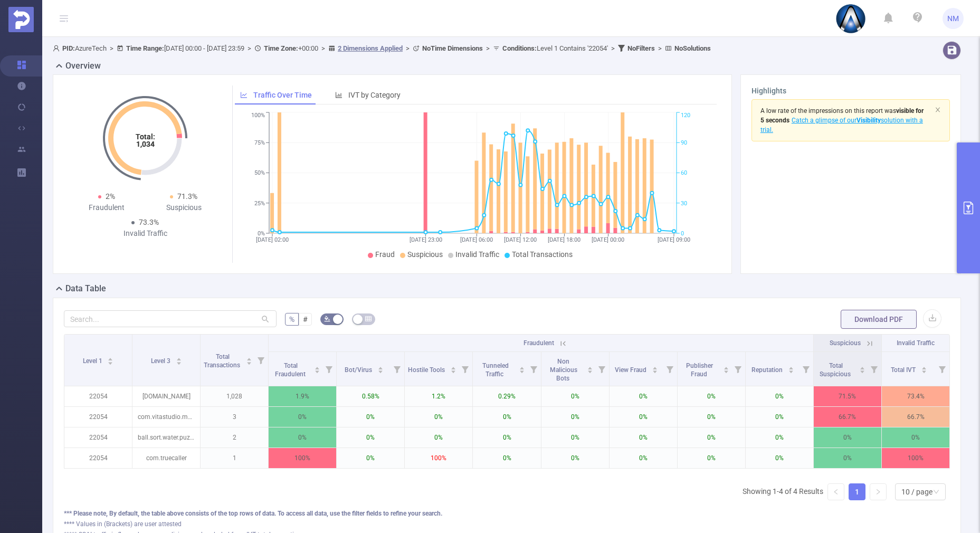 This screenshot has width=980, height=533. Describe the element at coordinates (937, 110) in the screenshot. I see `button: icon: close` at that location.